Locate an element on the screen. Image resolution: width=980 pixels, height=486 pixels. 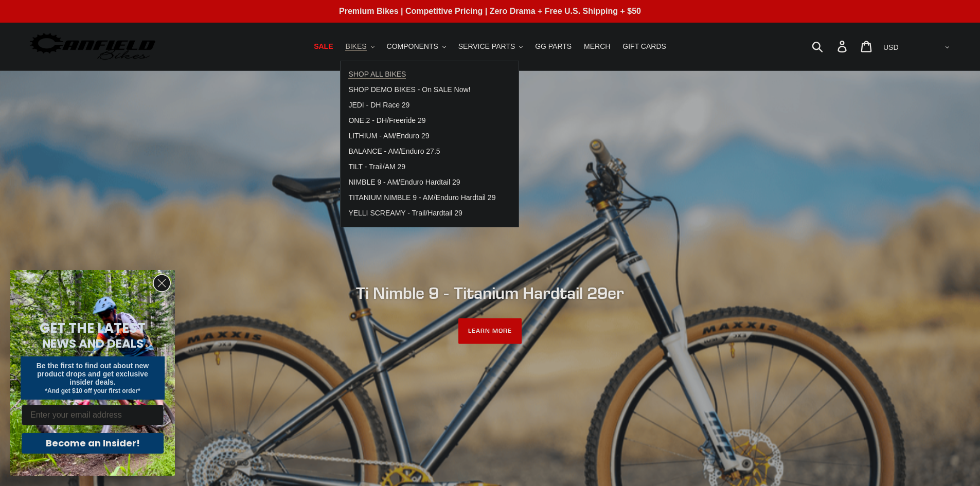
a: LITHIUM - AM/Enduro 29 is located at coordinates (422, 136).